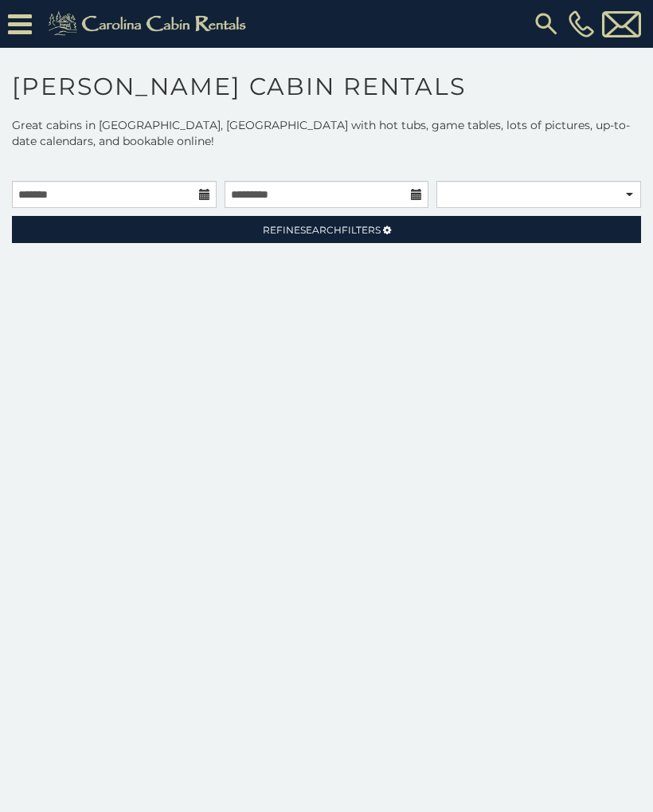 The image size is (653, 812). What do you see at coordinates (322, 230) in the screenshot?
I see `span: Refine Filters` at bounding box center [322, 230].